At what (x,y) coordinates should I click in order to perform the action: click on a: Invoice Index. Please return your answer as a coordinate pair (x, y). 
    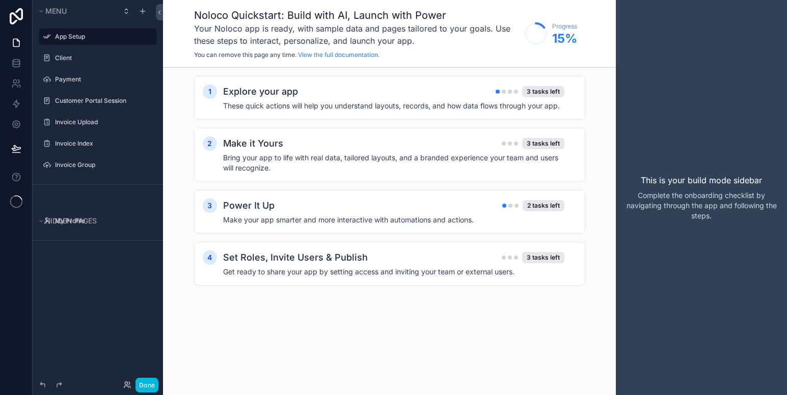
    Looking at the image, I should click on (103, 144).